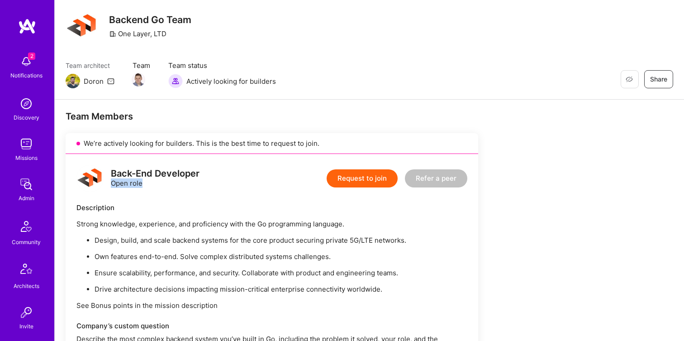  I want to click on div: Description, so click(272, 207).